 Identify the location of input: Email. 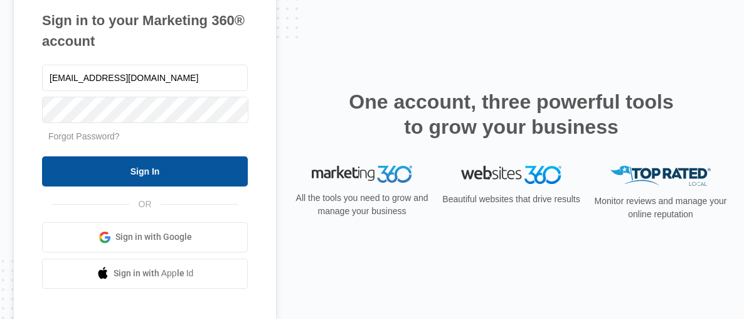
(145, 78).